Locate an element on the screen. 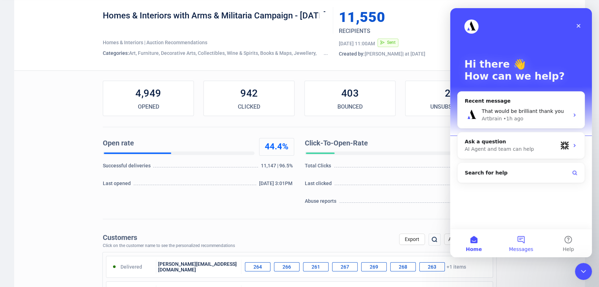 This screenshot has width=599, height=287. div: Close is located at coordinates (128, 18).